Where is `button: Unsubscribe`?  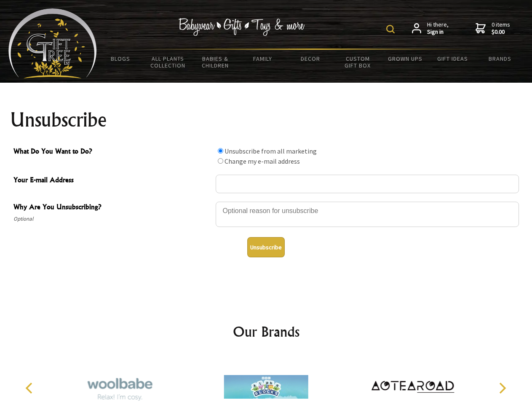
button: Unsubscribe is located at coordinates (266, 247).